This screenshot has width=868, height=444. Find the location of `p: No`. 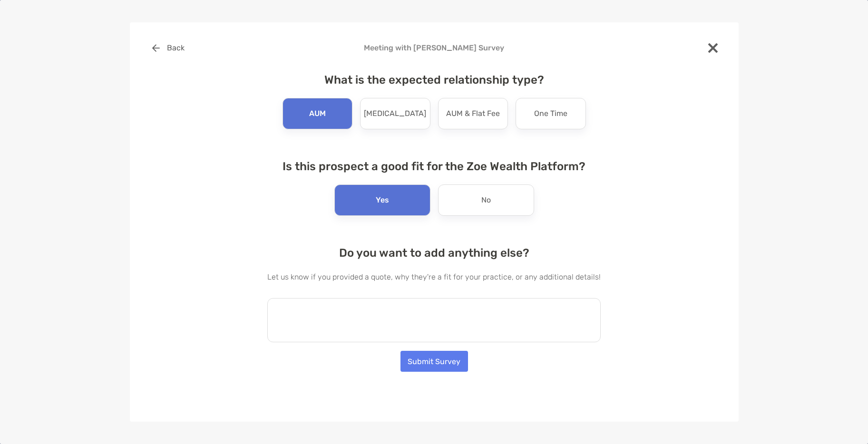

p: No is located at coordinates (486, 200).